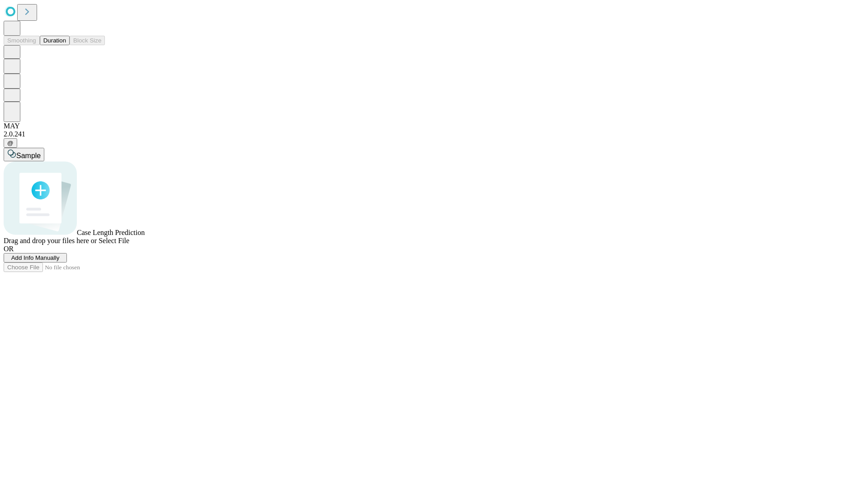  What do you see at coordinates (114, 241) in the screenshot?
I see `span: Select File` at bounding box center [114, 241].